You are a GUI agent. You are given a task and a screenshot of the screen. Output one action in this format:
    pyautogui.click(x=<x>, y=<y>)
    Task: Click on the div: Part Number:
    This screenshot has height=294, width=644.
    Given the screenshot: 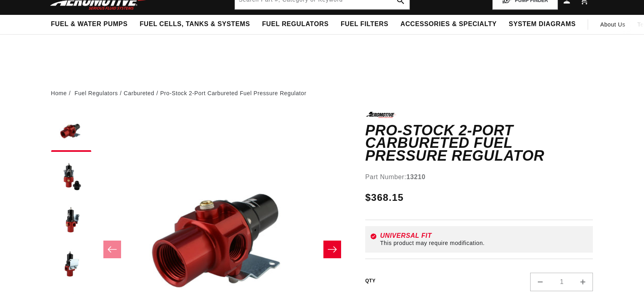 What is the action you would take?
    pyautogui.click(x=480, y=177)
    